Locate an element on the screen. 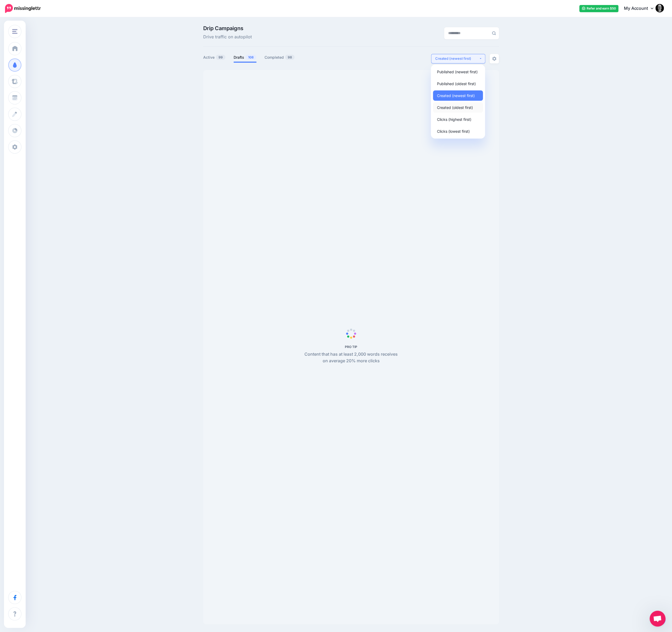  div: Created (newest first) is located at coordinates (457, 59).